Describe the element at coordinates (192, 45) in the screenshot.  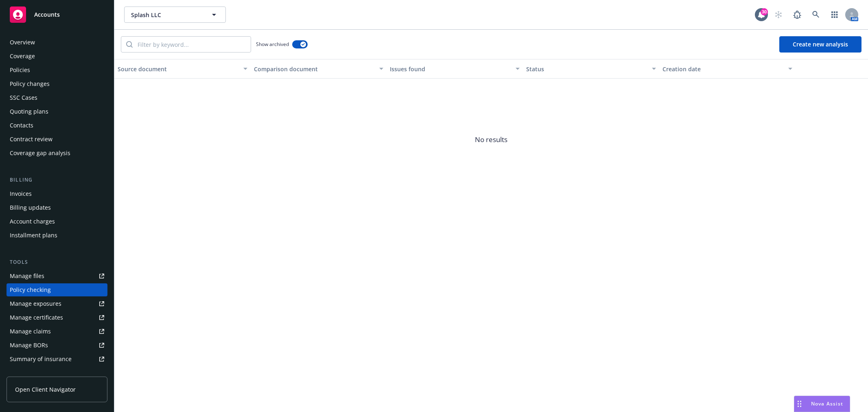
I see `input: Filter by keyword...` at that location.